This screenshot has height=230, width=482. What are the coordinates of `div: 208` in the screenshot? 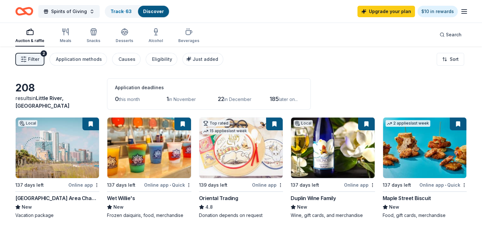 It's located at (57, 88).